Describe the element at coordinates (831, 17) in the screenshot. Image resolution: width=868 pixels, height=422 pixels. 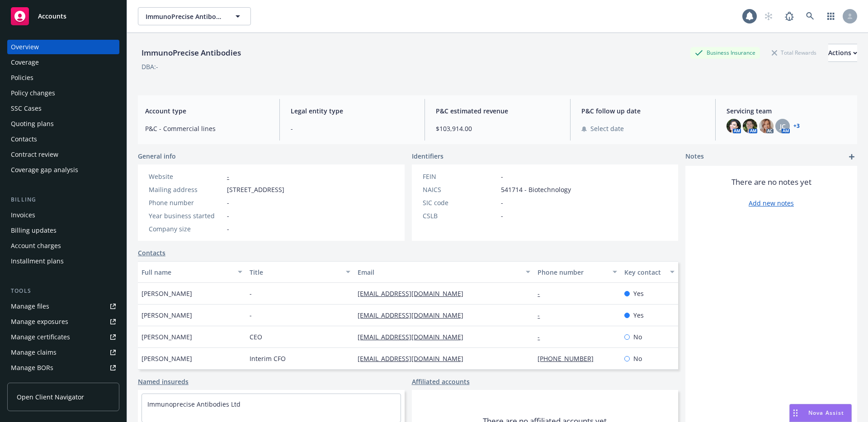
I see `a: Switch app` at that location.